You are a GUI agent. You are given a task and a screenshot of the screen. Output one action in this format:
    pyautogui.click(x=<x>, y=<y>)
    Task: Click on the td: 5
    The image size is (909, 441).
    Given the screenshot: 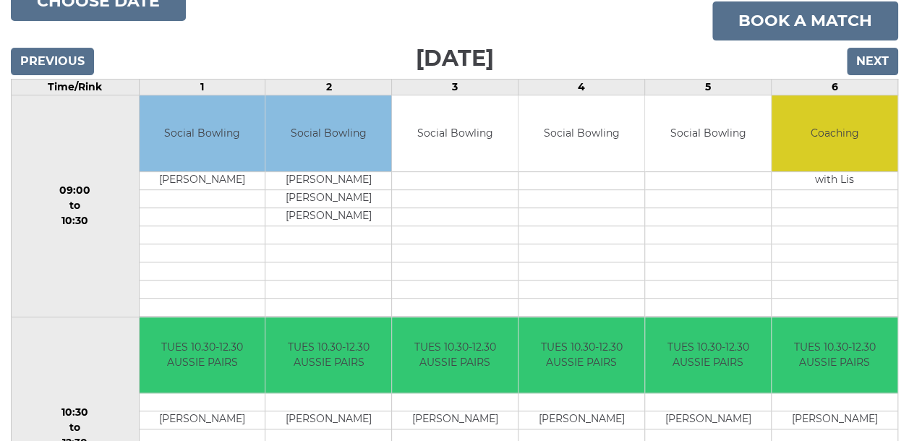 What is the action you would take?
    pyautogui.click(x=708, y=88)
    